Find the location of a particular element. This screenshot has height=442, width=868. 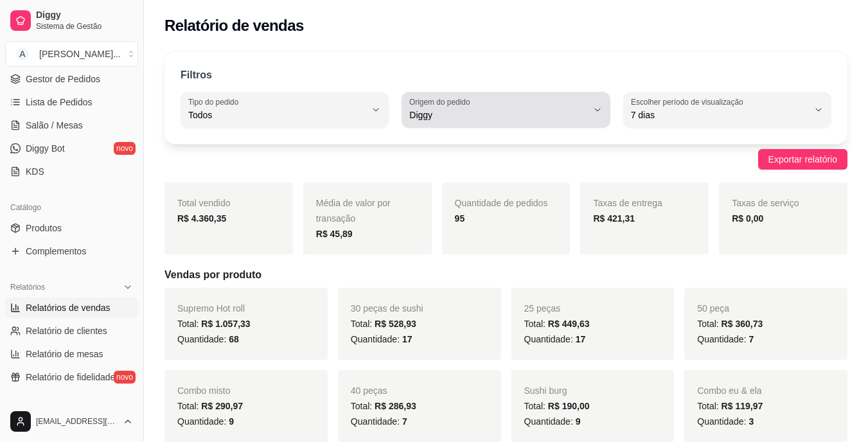

span: 68 is located at coordinates (234, 339).